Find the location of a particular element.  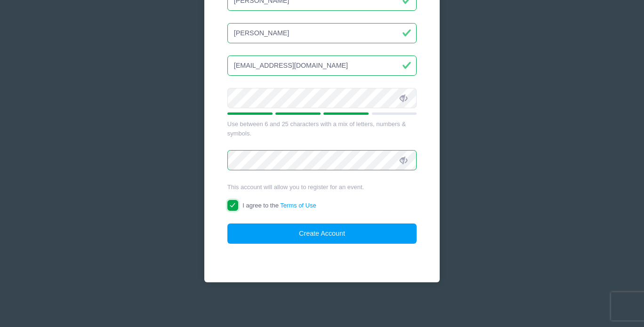

div: This account will allow you to register for an event. is located at coordinates (322, 187).